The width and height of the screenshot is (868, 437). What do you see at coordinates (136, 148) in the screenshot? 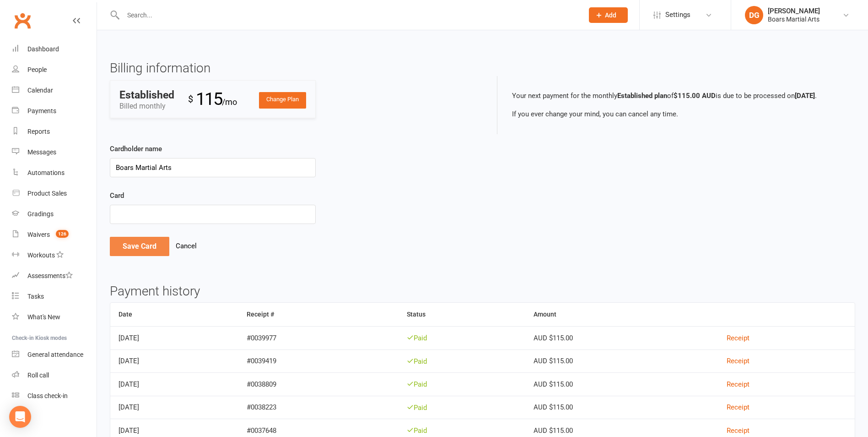
I see `label: Cardholder name` at bounding box center [136, 148].